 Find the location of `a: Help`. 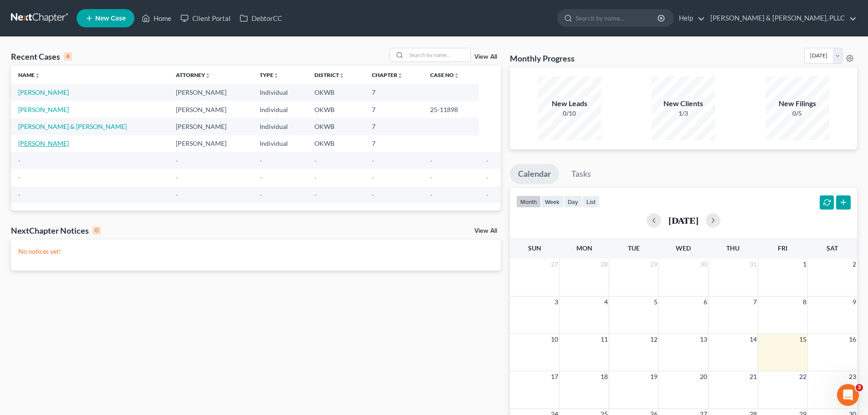

a: Help is located at coordinates (689, 18).